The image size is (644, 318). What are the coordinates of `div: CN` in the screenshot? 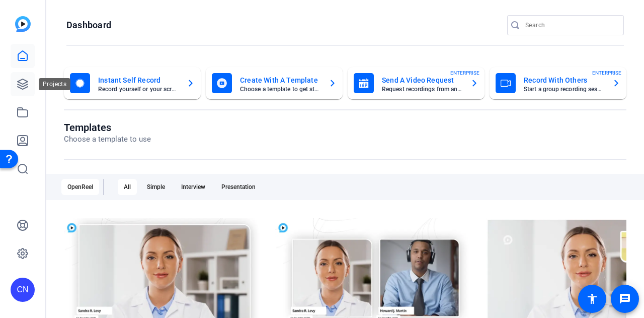 It's located at (23, 290).